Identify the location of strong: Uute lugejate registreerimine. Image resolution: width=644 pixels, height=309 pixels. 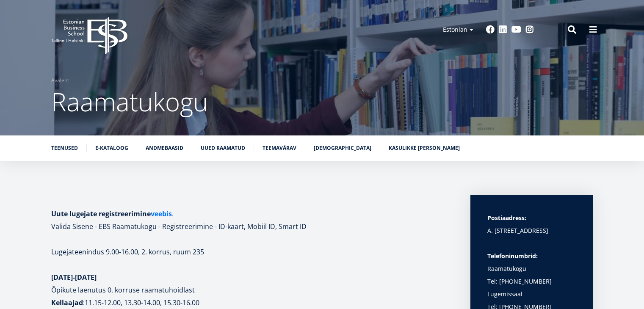
(111, 214).